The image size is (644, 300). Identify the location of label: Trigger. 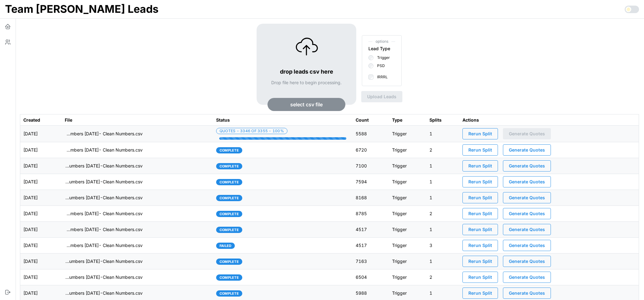
(382, 58).